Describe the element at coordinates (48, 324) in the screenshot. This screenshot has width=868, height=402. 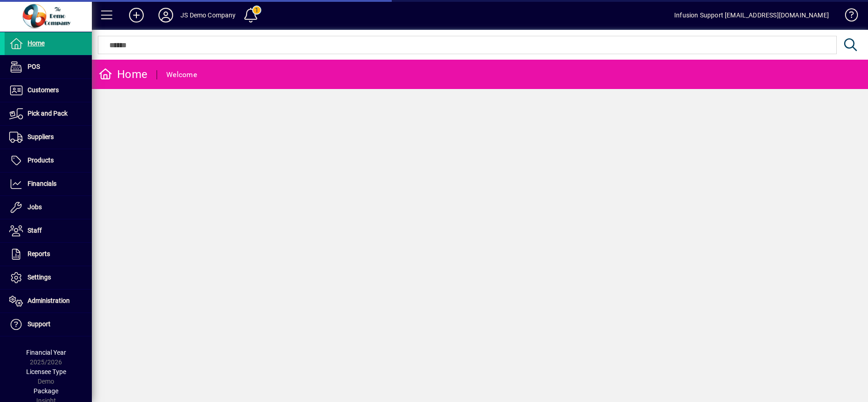
I see `a: Support` at that location.